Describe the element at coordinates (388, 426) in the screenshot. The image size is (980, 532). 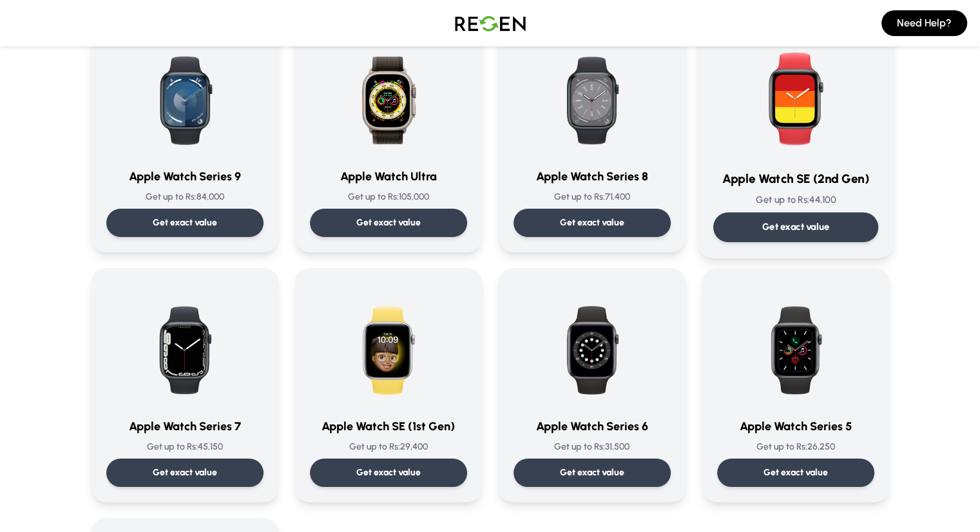
I see `h3: Apple Watch SE (1st Gen)` at that location.